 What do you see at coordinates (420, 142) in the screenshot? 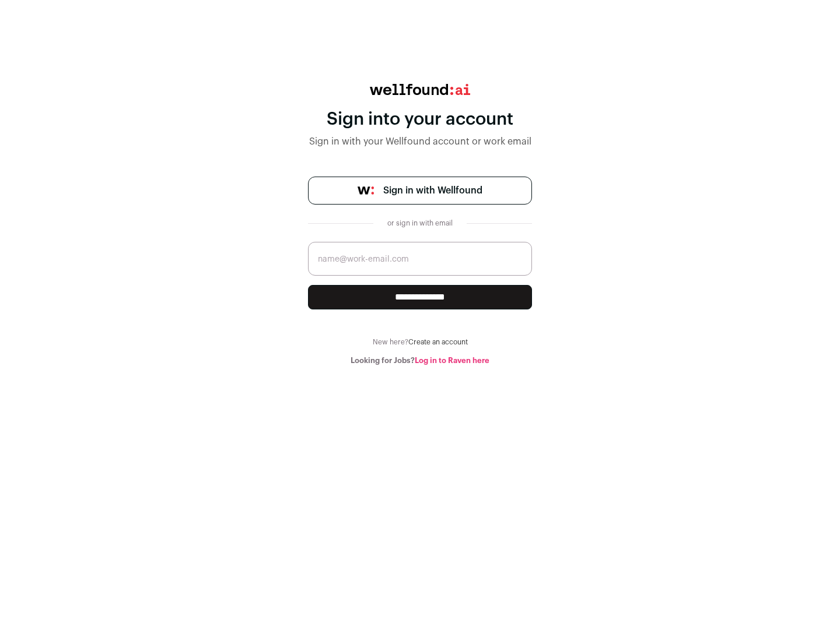
I see `div: Sign in with your Wellfound account or work email` at bounding box center [420, 142].